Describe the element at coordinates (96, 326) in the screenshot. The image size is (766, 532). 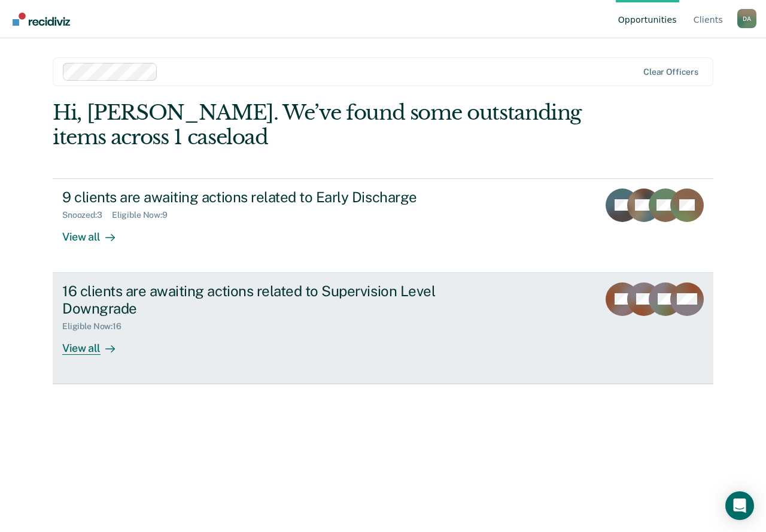
I see `div: Eligible Now : 16` at that location.